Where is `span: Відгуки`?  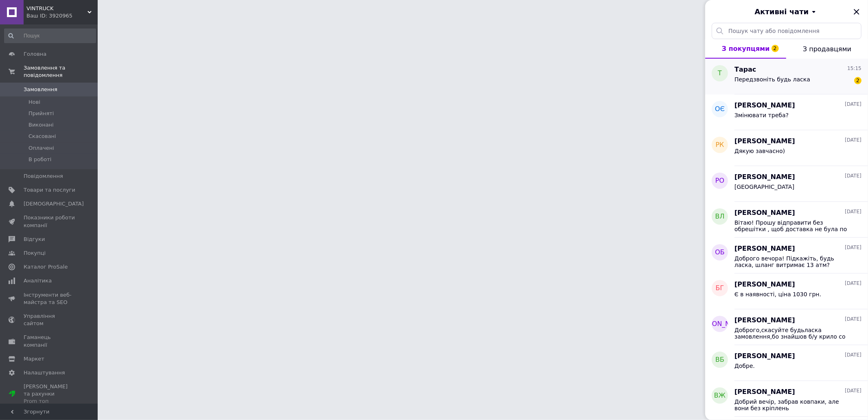 span: Відгуки is located at coordinates (34, 239).